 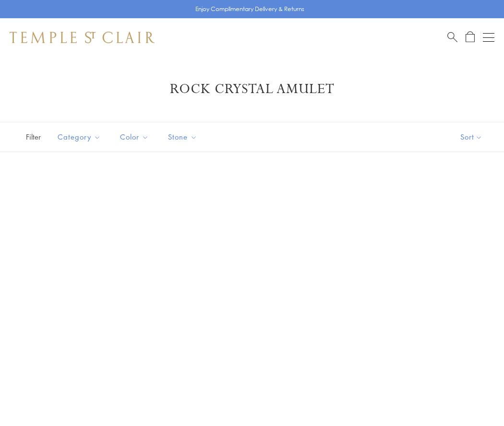 I want to click on span: Color, so click(x=136, y=137).